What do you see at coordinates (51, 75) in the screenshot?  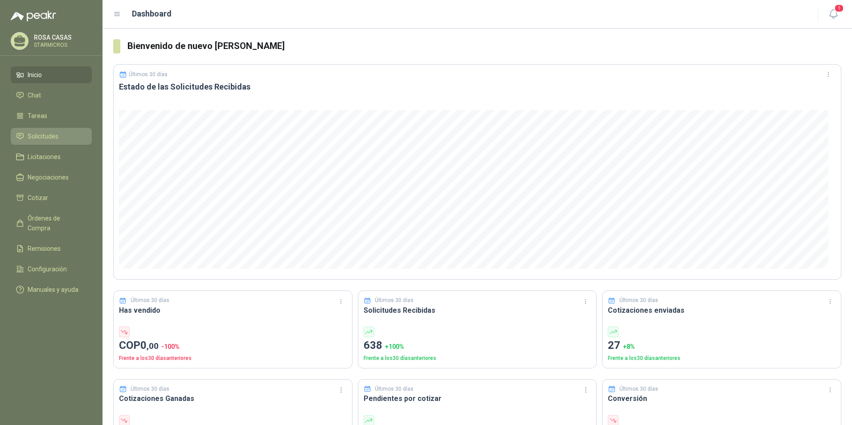 I see `a: Inicio` at bounding box center [51, 75].